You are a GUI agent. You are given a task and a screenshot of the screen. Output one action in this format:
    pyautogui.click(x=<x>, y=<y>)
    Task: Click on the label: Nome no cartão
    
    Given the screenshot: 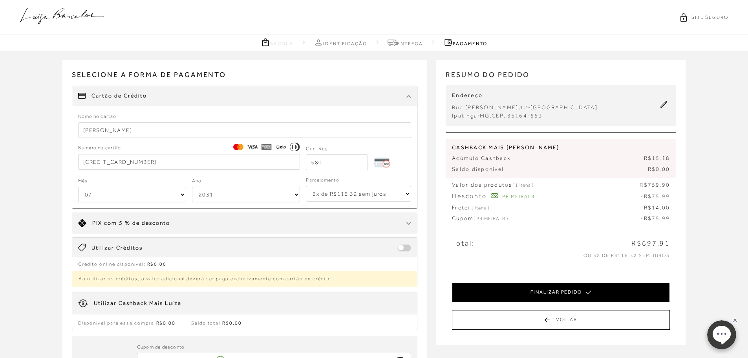 What is the action you would take?
    pyautogui.click(x=97, y=116)
    